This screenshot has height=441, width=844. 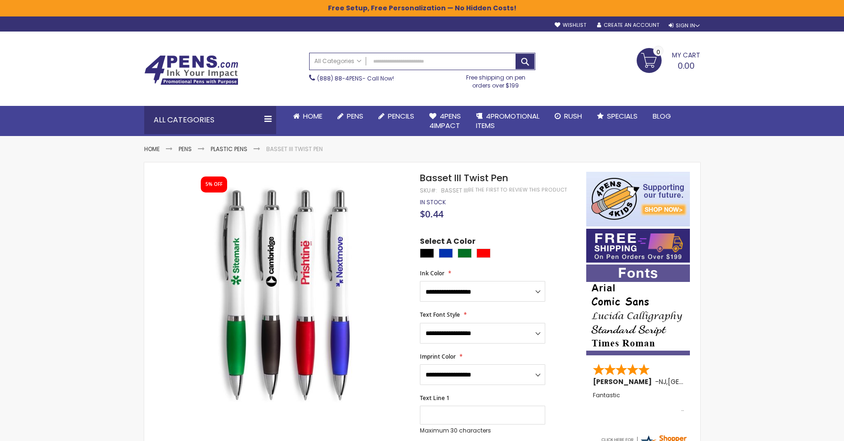 What do you see at coordinates (445, 121) in the screenshot?
I see `a: 4Pens4impact` at bounding box center [445, 121].